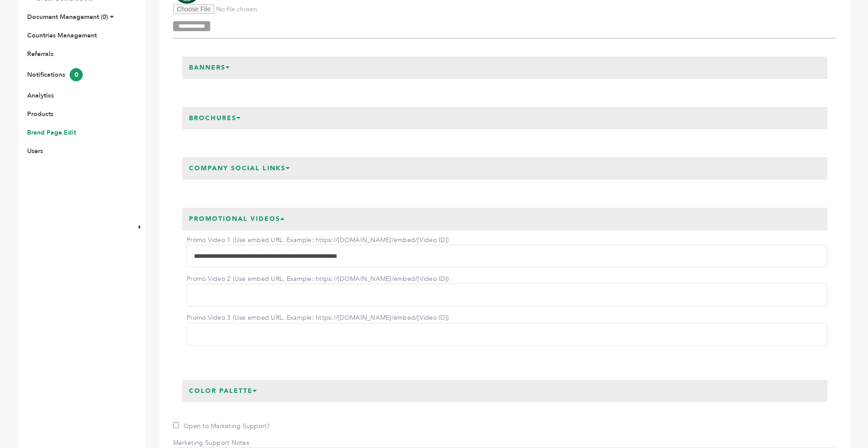 Image resolution: width=868 pixels, height=448 pixels. Describe the element at coordinates (211, 443) in the screenshot. I see `label: Marketing Support Notes` at that location.